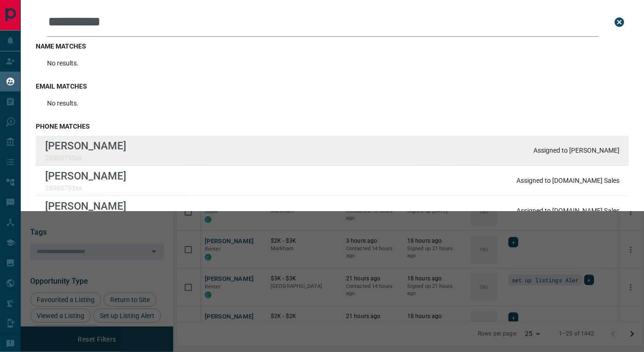 This screenshot has height=352, width=644. Describe the element at coordinates (332, 86) in the screenshot. I see `h3: email matches` at that location.